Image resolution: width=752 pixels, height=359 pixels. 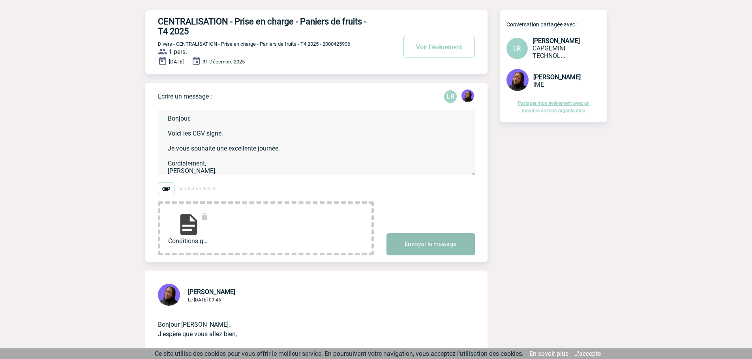 What do you see at coordinates (185, 96) in the screenshot?
I see `p: Écrire un message :` at bounding box center [185, 96].